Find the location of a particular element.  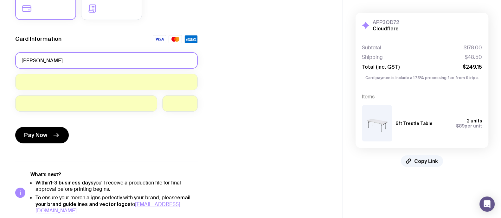

button: Copy Link is located at coordinates (422, 161).